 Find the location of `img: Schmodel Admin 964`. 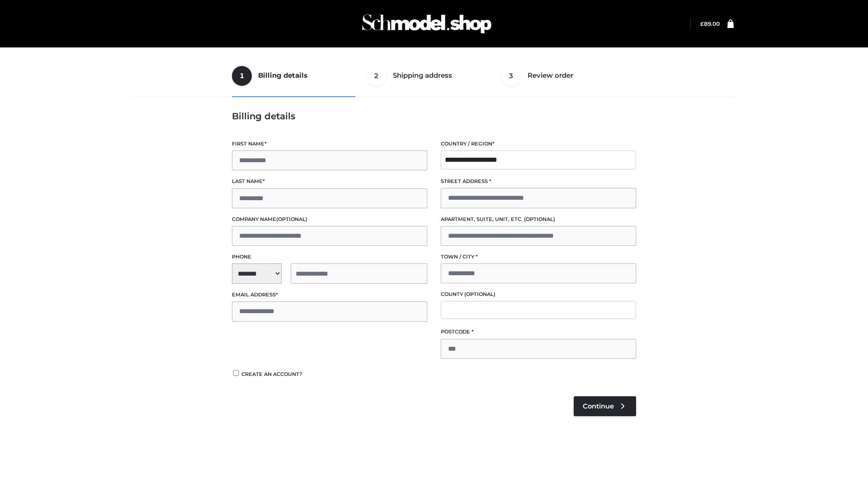

img: Schmodel Admin 964 is located at coordinates (427, 23).